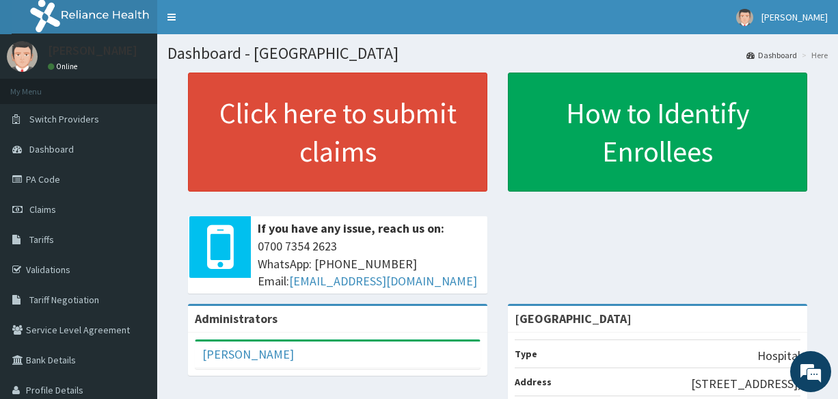 This screenshot has height=399, width=838. Describe the element at coordinates (42, 209) in the screenshot. I see `span: Claims` at that location.